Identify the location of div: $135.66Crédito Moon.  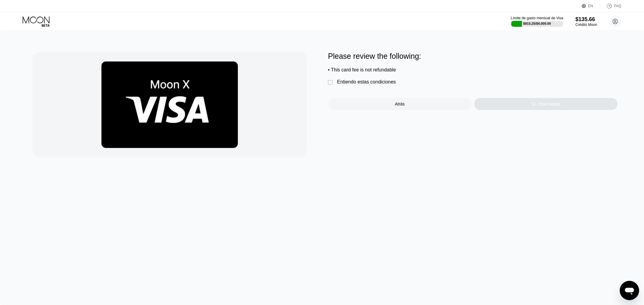
(586, 22).